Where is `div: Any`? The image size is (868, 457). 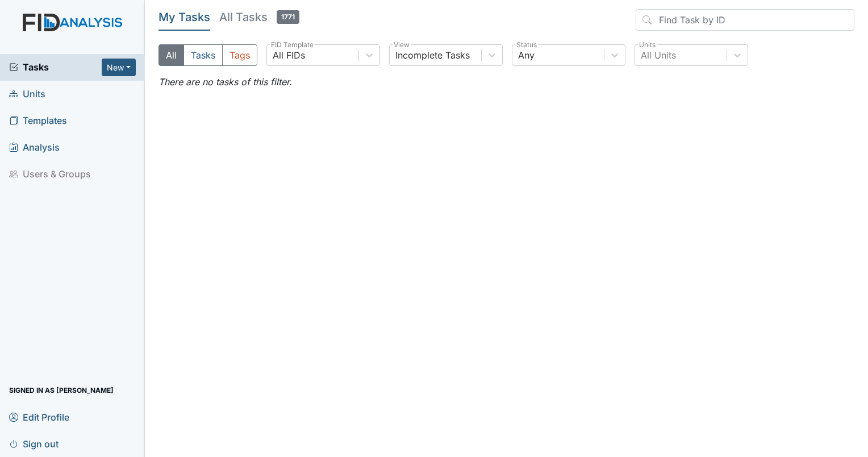 div: Any is located at coordinates (526, 55).